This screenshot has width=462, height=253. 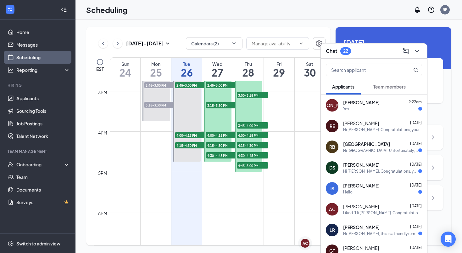 I want to click on span: Team members, so click(x=389, y=86).